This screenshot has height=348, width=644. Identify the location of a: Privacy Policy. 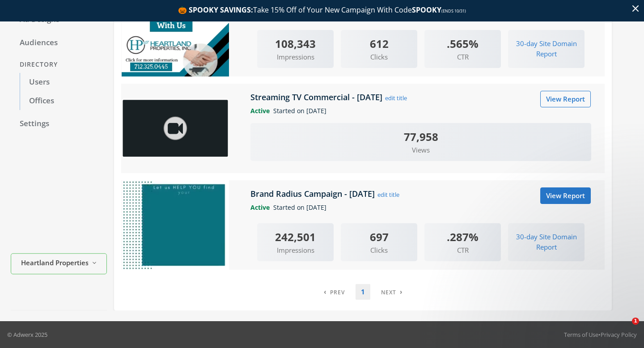
(618, 335).